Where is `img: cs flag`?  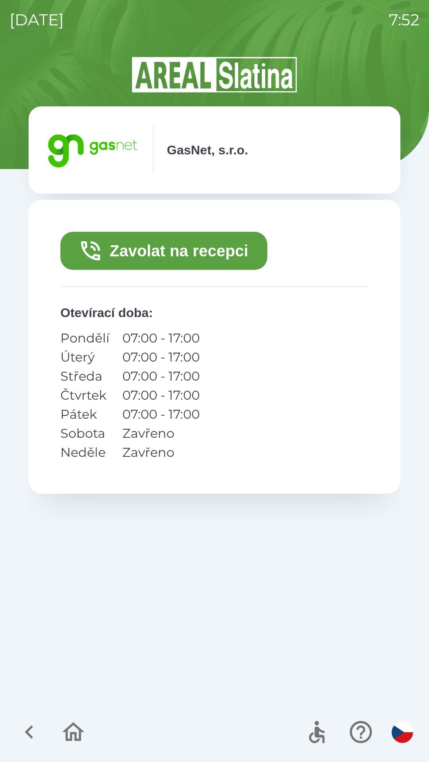
img: cs flag is located at coordinates (402, 732).